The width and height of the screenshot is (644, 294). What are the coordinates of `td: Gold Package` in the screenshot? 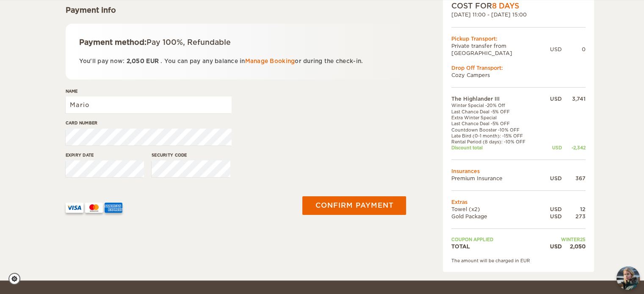 It's located at (497, 216).